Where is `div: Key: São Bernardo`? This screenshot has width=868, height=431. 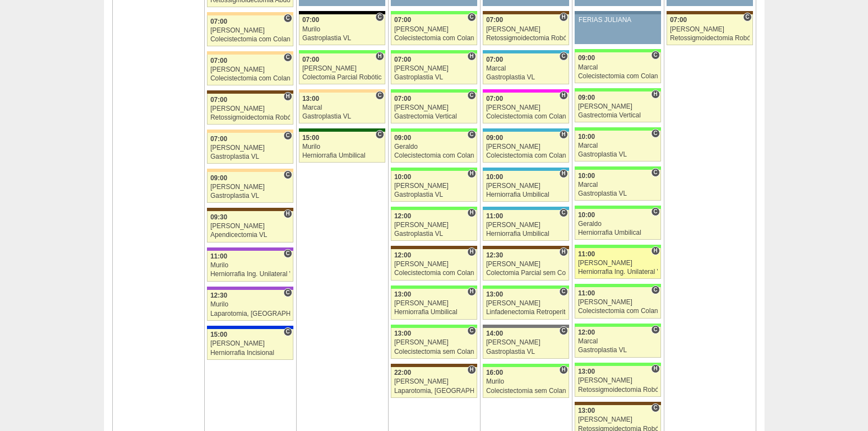
div: Key: São Bernardo is located at coordinates (526, 327).